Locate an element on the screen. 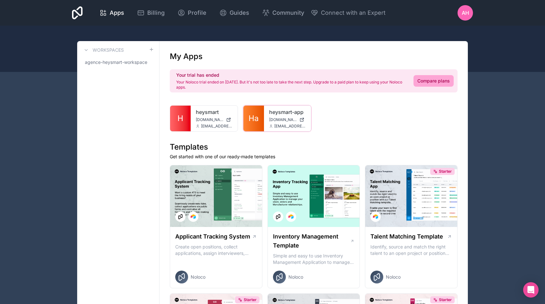 The image size is (545, 304). h1: My Apps is located at coordinates (186, 57).